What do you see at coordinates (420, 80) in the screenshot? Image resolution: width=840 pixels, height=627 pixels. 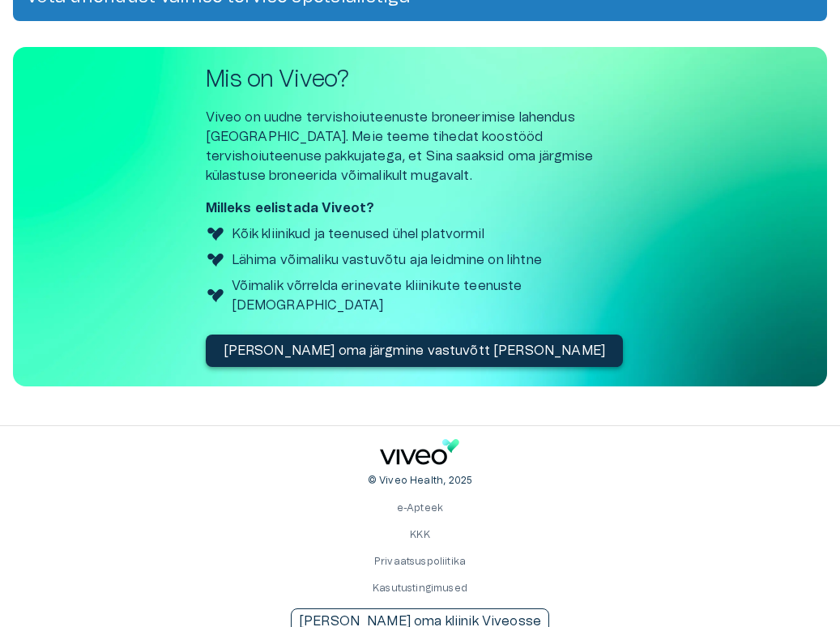 I see `h2: Mis on Viveo?` at bounding box center [420, 80].